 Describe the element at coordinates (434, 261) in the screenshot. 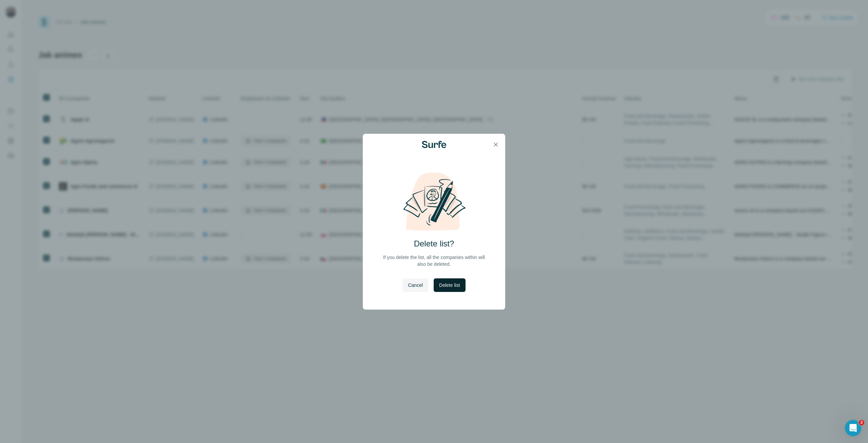

I see `p: If you delete the list, all the companies within will also be deleted.` at that location.